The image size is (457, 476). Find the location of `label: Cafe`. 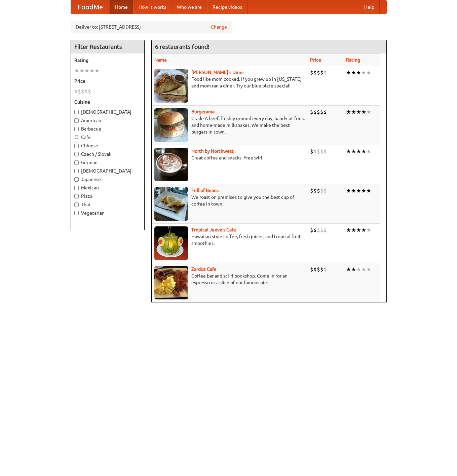

label: Cafe is located at coordinates (108, 137).